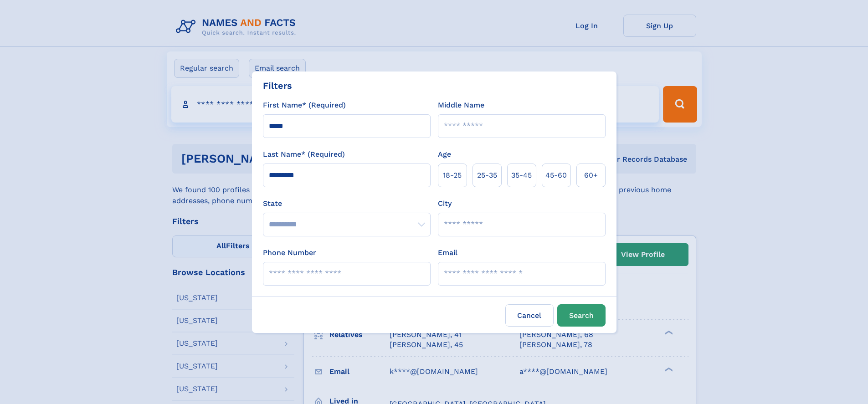  I want to click on span: 35‑45, so click(521, 175).